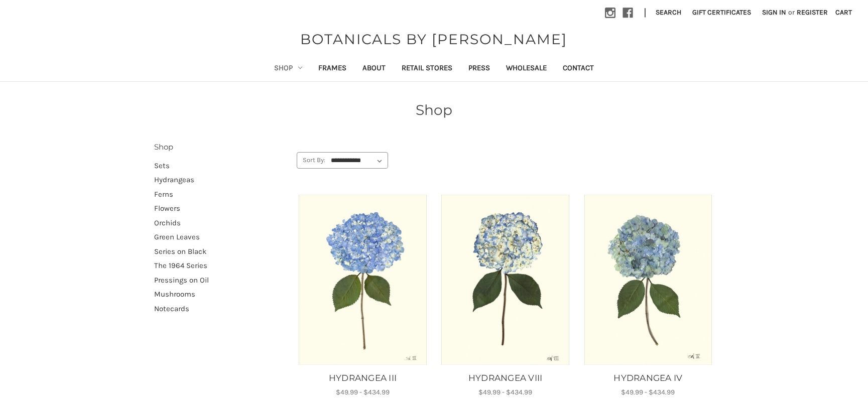  Describe the element at coordinates (332, 69) in the screenshot. I see `a: Frames` at that location.